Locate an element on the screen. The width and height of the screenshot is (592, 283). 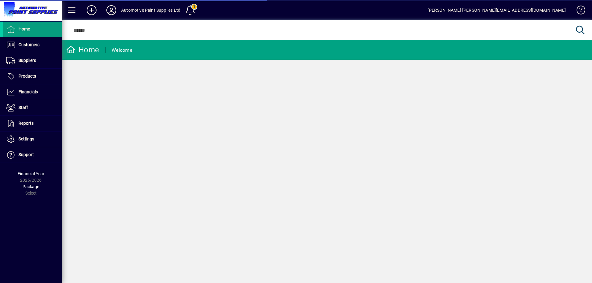
span: Customers is located at coordinates (29, 45).